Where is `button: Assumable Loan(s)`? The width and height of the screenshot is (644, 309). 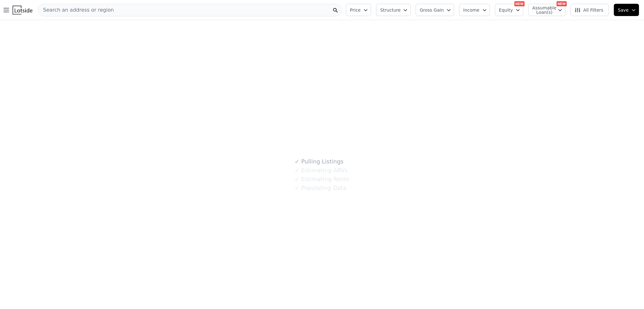
button: Assumable Loan(s) is located at coordinates (547, 10).